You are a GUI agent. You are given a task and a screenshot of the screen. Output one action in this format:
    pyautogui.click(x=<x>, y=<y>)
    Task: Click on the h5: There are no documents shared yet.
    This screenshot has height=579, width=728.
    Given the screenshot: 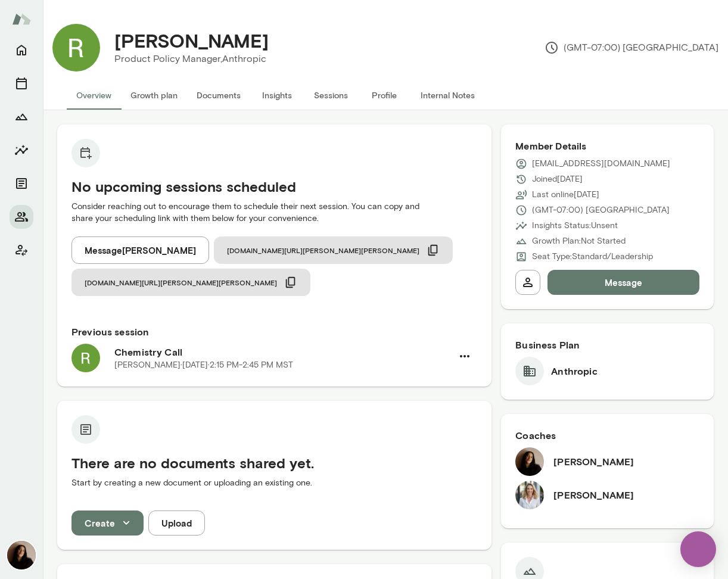 What is the action you would take?
    pyautogui.click(x=274, y=463)
    